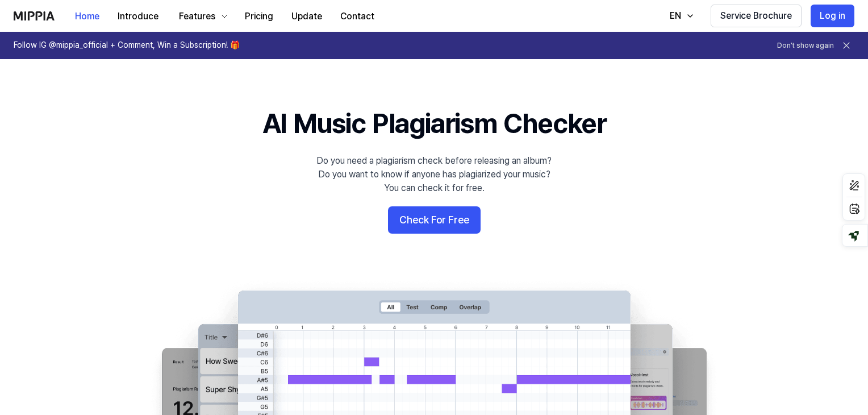 The image size is (868, 415). I want to click on button: Contact, so click(357, 16).